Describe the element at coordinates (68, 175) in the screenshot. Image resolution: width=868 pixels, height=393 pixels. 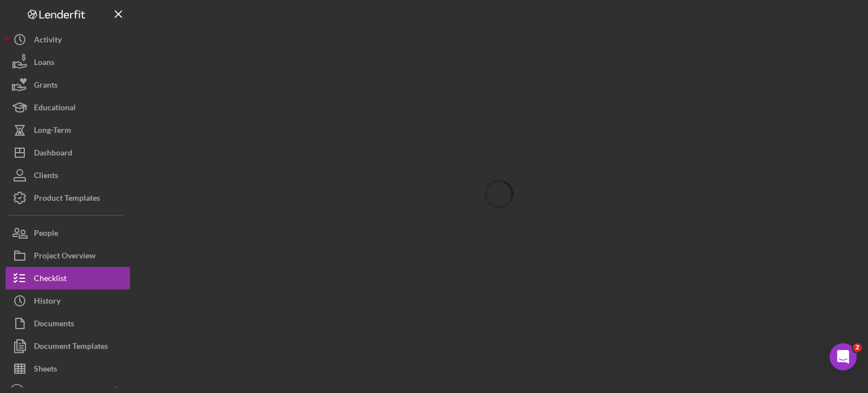
I see `button: Clients` at that location.